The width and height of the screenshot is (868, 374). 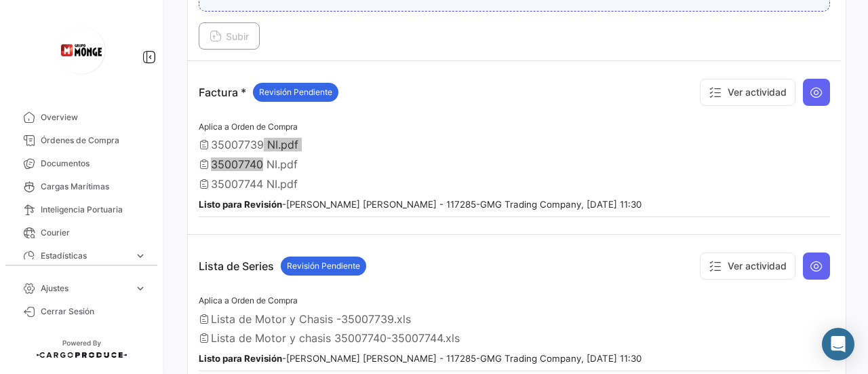 What do you see at coordinates (82, 118) in the screenshot?
I see `a: Overview` at bounding box center [82, 118].